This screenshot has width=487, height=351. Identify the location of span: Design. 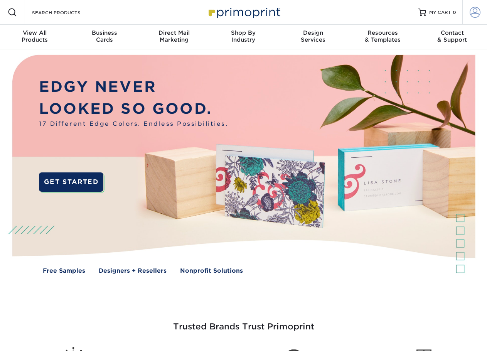
(313, 33).